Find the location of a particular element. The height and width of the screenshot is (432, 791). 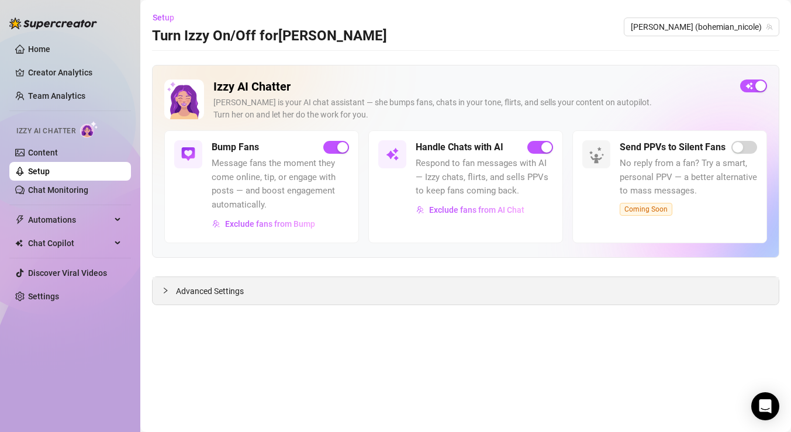

span: Nicole (bohemian_nicole) is located at coordinates (701, 27).